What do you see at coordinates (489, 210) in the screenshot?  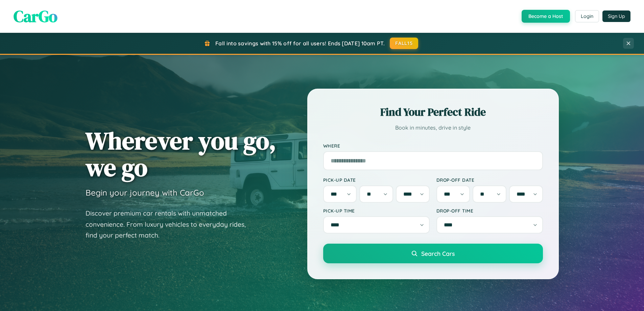 I see `label: Drop-off Time` at bounding box center [489, 210].